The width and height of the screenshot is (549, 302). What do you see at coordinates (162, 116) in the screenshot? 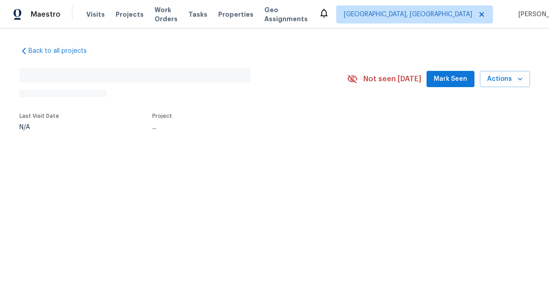
I see `span: Project` at bounding box center [162, 116].